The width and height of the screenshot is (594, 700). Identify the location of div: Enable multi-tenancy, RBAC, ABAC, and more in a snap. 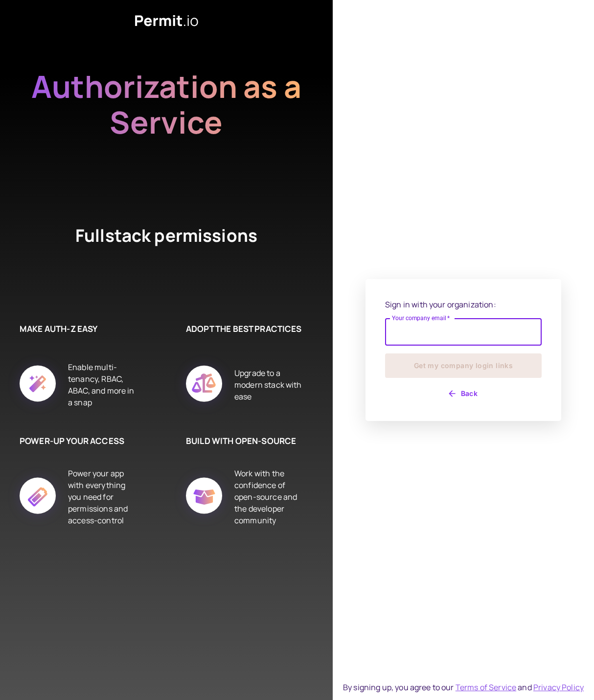
(103, 385).